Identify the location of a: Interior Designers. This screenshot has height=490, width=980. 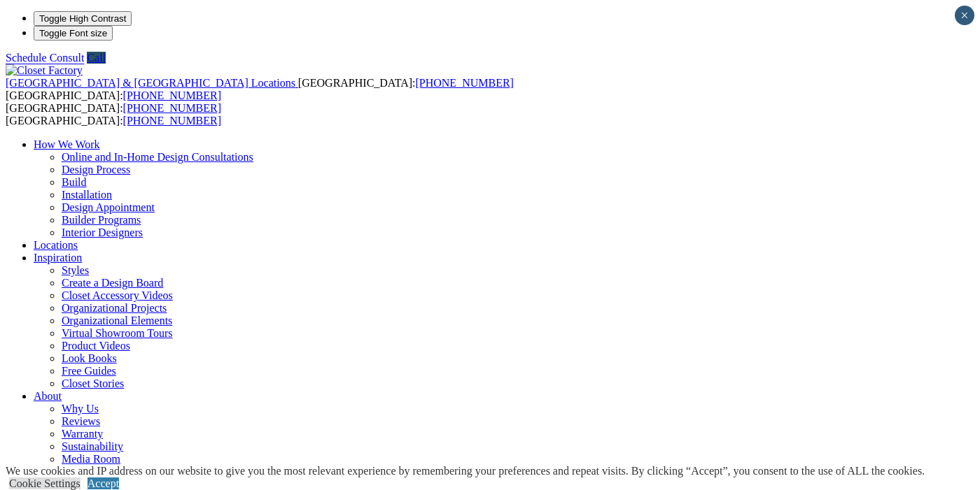
(102, 232).